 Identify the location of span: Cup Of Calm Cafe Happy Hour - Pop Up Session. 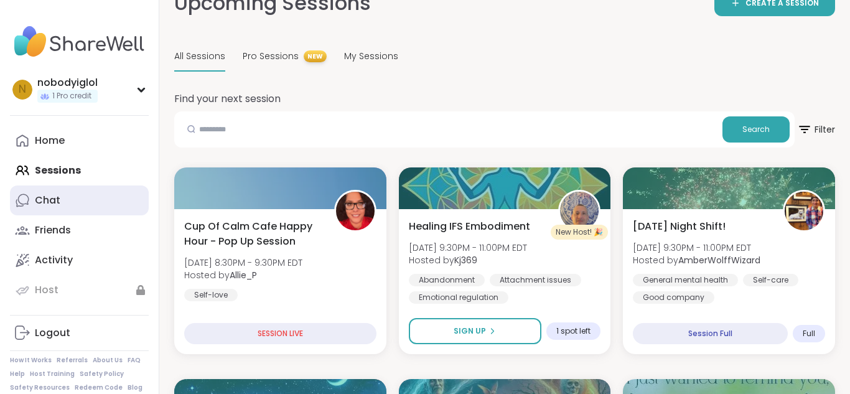
(252, 234).